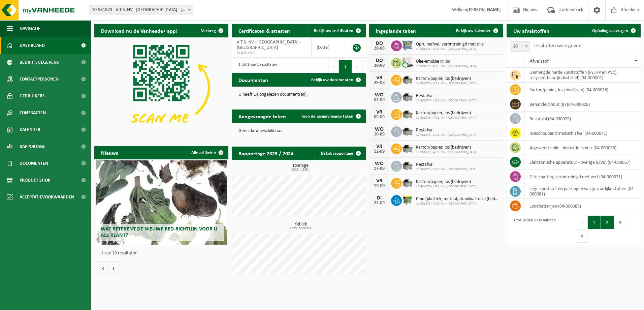 This screenshot has width=644, height=310. What do you see at coordinates (207, 152) in the screenshot?
I see `a: Alle artikelen` at bounding box center [207, 152].